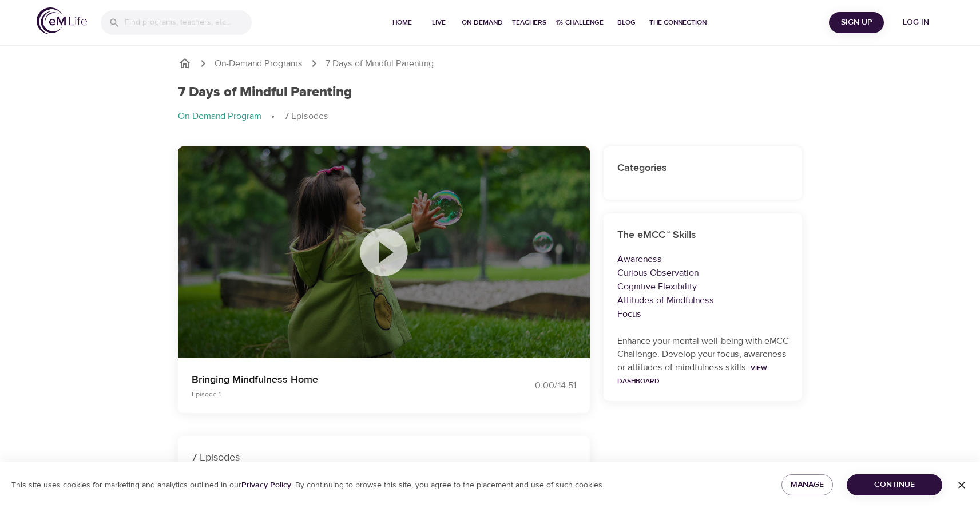 This screenshot has height=508, width=980. Describe the element at coordinates (703, 314) in the screenshot. I see `p: Focus` at that location.